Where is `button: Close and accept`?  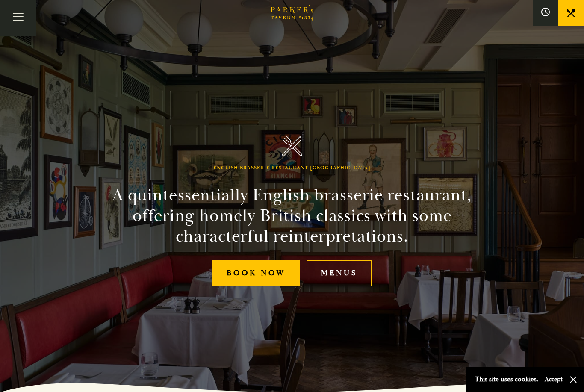
button: Close and accept is located at coordinates (574, 379).